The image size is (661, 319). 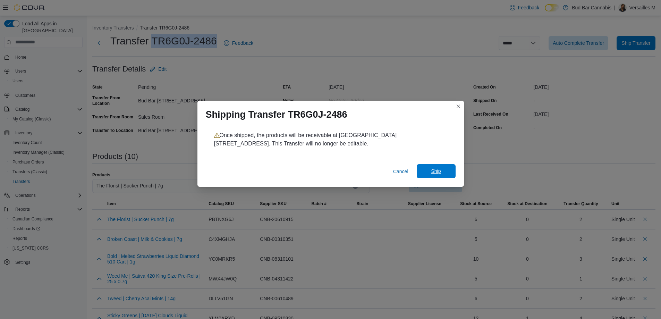 What do you see at coordinates (459, 106) in the screenshot?
I see `button: Closes this modal window` at bounding box center [459, 106].